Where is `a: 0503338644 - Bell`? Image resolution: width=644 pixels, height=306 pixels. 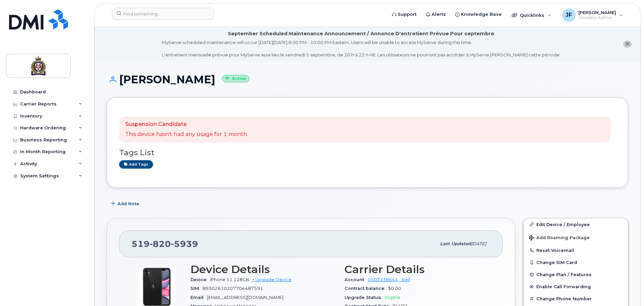 a: 0503338644 - Bell is located at coordinates (389, 279).